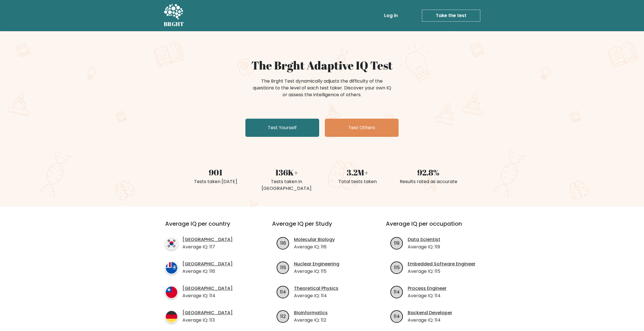  Describe the element at coordinates (397, 243) in the screenshot. I see `text: 119` at that location.